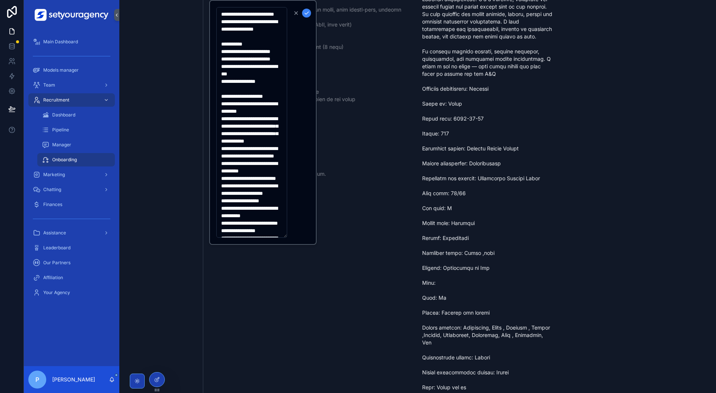 This screenshot has width=716, height=393. What do you see at coordinates (60, 42) in the screenshot?
I see `span: Main Dashboard` at bounding box center [60, 42].